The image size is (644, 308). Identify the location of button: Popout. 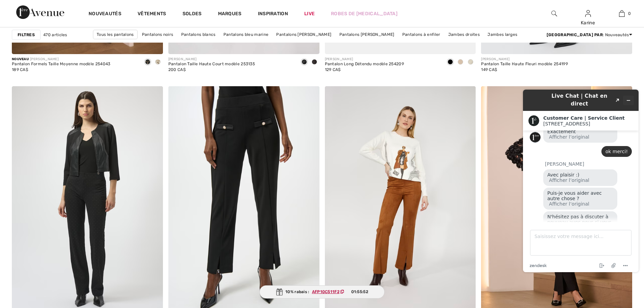
(100, 16).